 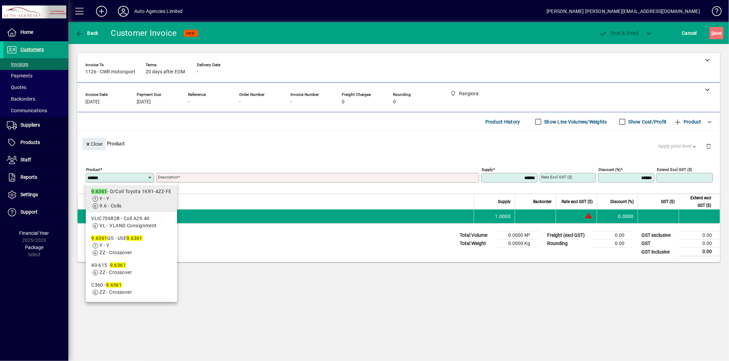 What do you see at coordinates (131, 192) in the screenshot?
I see `div: - D/Coil Toyota 1KR1-4ZZ-FE` at bounding box center [131, 192].